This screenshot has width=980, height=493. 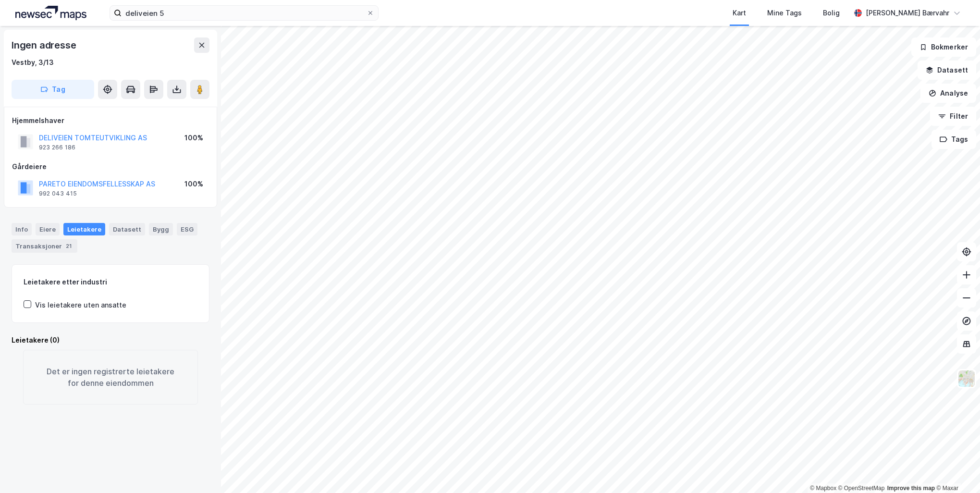 What do you see at coordinates (57, 194) in the screenshot?
I see `div: 992 043 415` at bounding box center [57, 194].